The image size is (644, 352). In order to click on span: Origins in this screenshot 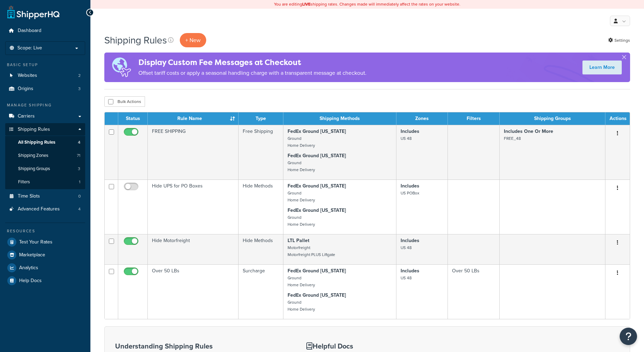, I will do `click(26, 89)`.